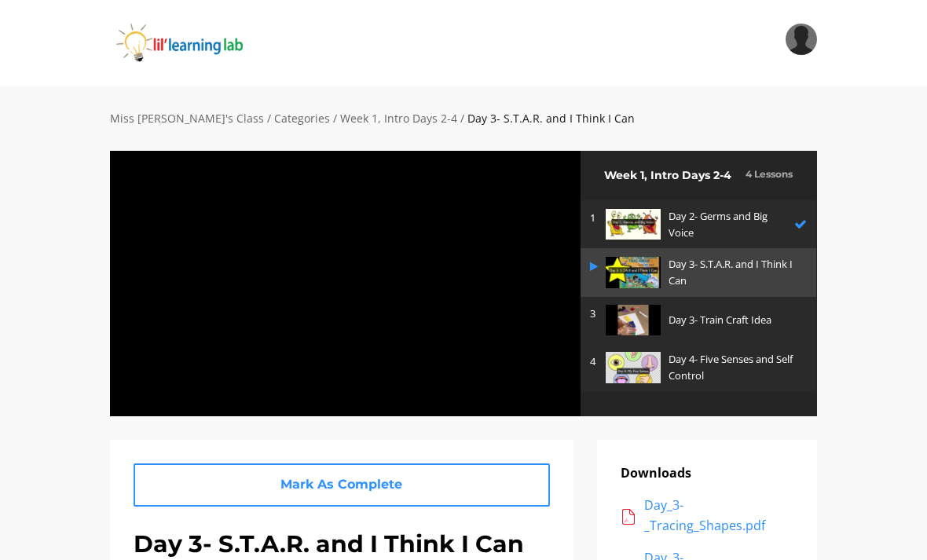 Image resolution: width=927 pixels, height=560 pixels. What do you see at coordinates (633, 367) in the screenshot?
I see `img: zF3pdtj5TRGHU8GtIVFh_52272a404b40ffa866c776de362145047f287e52.jpg` at bounding box center [633, 367].